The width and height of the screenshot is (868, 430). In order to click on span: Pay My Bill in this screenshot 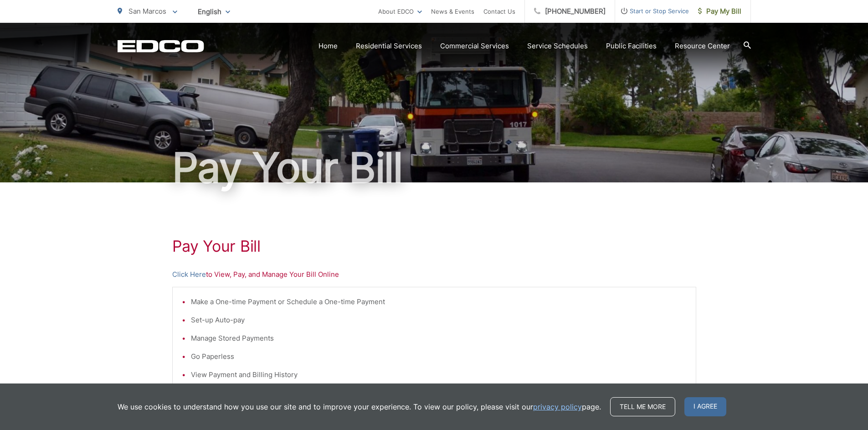, I will do `click(720, 11)`.